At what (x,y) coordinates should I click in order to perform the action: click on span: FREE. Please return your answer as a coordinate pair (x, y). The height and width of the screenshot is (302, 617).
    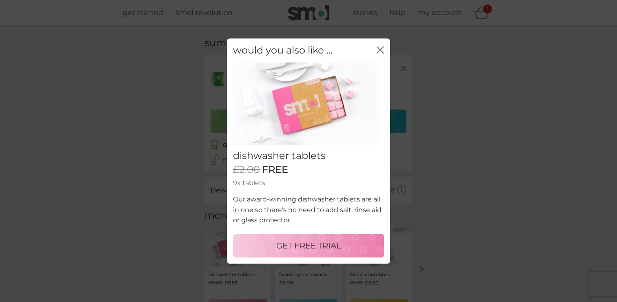
    Looking at the image, I should click on (275, 169).